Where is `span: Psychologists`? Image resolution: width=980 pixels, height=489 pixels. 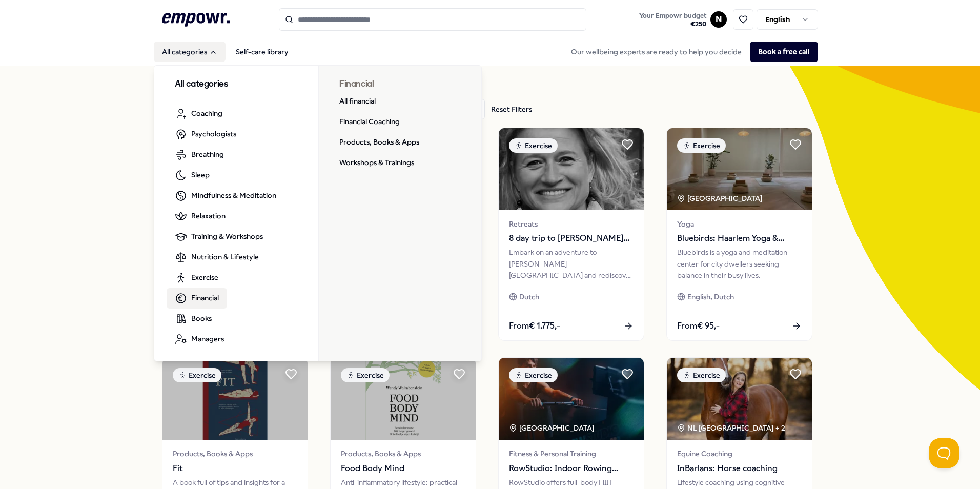 span: Psychologists is located at coordinates (214, 134).